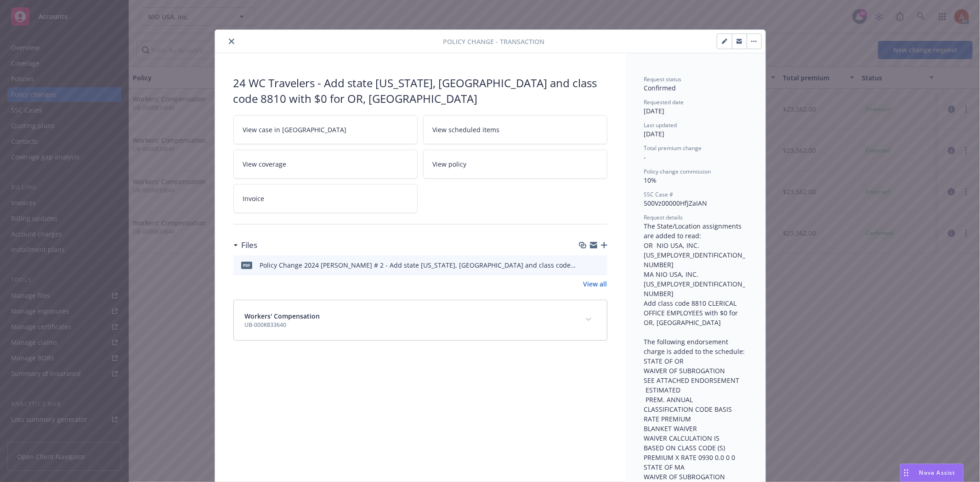  I want to click on a: View scheduled items, so click(515, 130).